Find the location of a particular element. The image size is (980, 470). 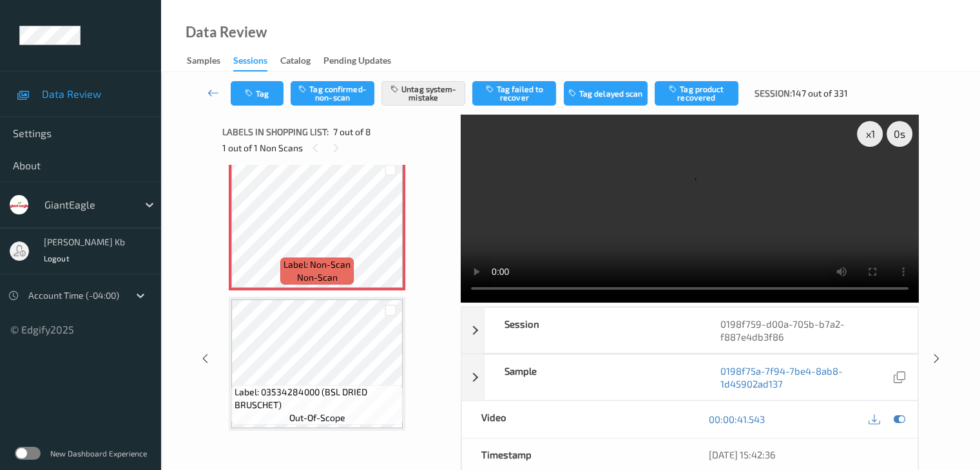

div: Sample is located at coordinates (592, 377).